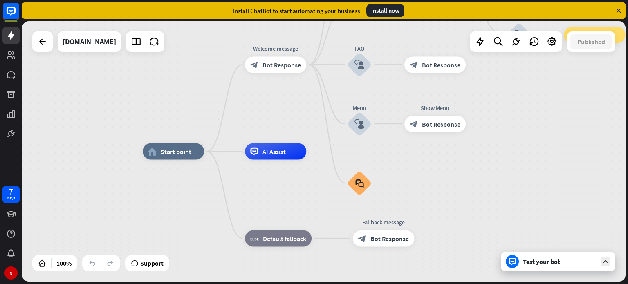 Image resolution: width=628 pixels, height=284 pixels. What do you see at coordinates (276, 48) in the screenshot?
I see `div: Welcome message` at bounding box center [276, 48].